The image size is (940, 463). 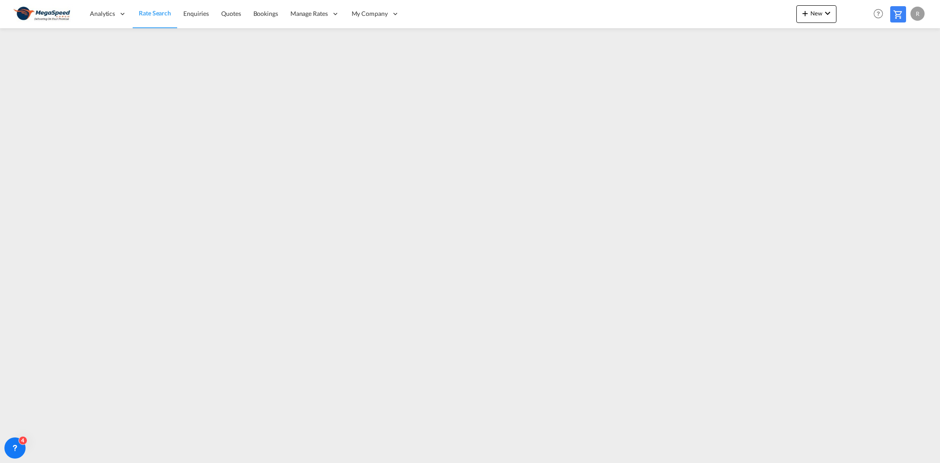 I want to click on span: Enquiries, so click(x=196, y=13).